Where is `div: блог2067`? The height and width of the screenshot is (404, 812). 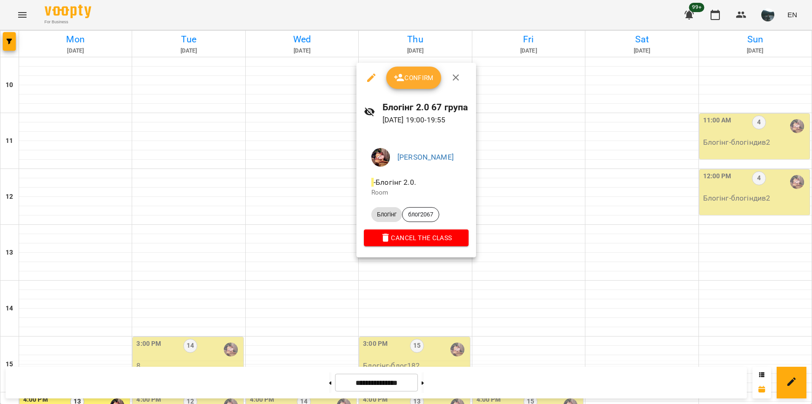 div: блог2067 is located at coordinates (421, 215).